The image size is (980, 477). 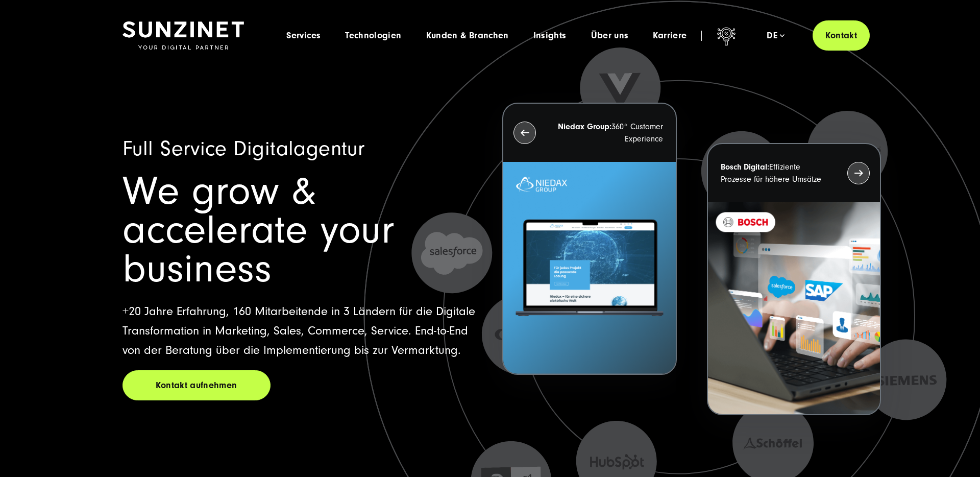 What do you see at coordinates (550, 36) in the screenshot?
I see `a: Insights` at bounding box center [550, 36].